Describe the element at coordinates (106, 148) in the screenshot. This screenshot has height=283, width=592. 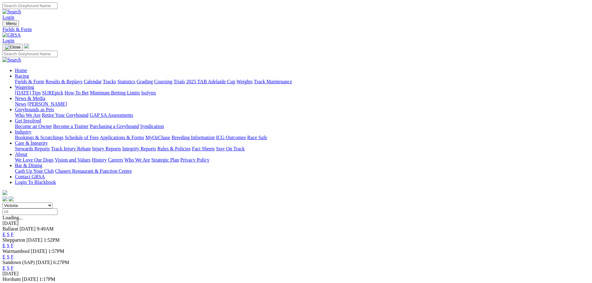
I see `a: Injury Reports` at that location.